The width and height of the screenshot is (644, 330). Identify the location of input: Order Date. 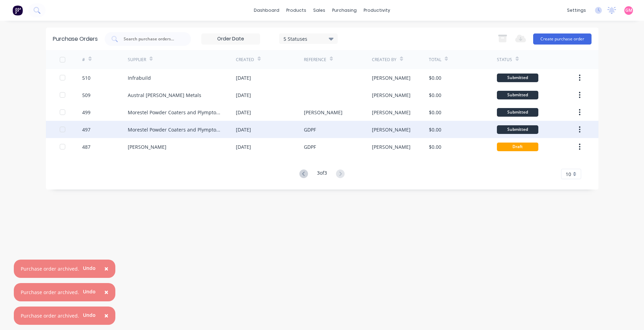
(230, 39).